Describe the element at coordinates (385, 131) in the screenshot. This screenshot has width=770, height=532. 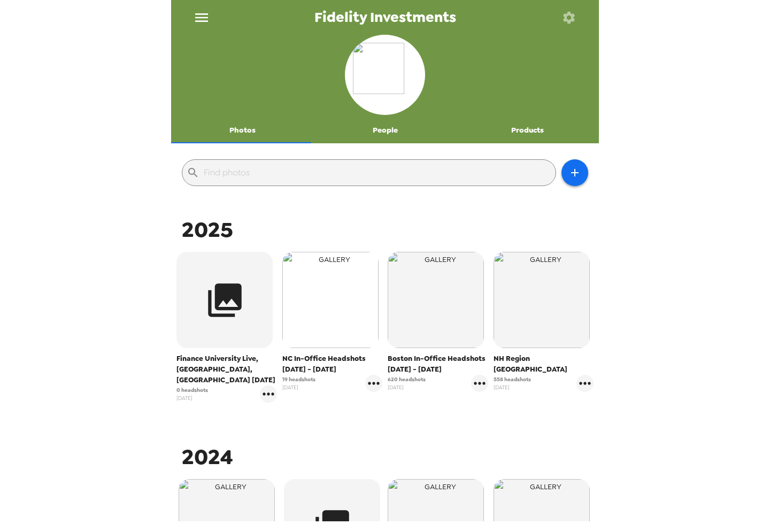
I see `button: People` at that location.